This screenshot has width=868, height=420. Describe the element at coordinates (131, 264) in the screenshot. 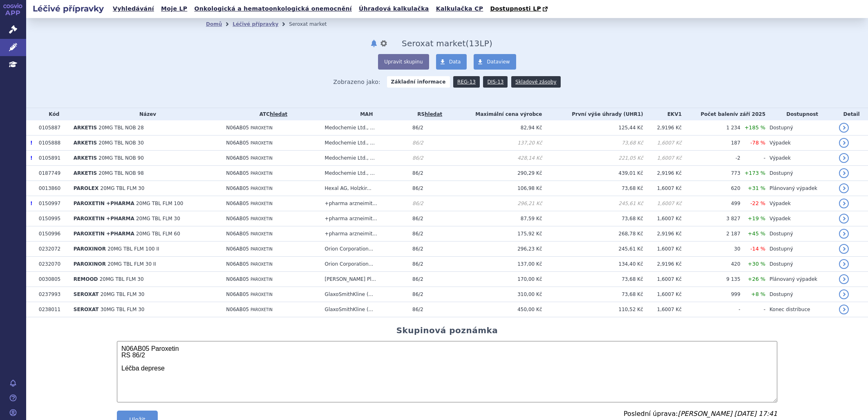

I see `span: 20MG TBL FLM 30 II` at that location.